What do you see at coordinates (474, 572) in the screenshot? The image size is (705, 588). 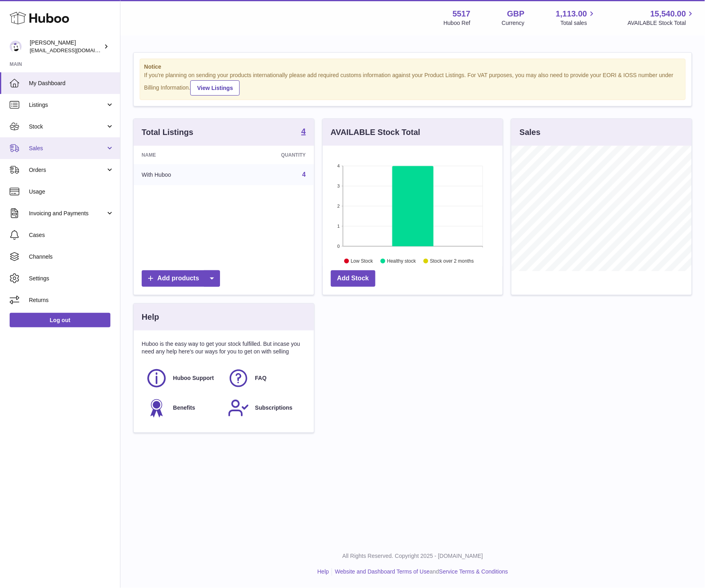 I see `a: Service Terms & Conditions` at bounding box center [474, 572].